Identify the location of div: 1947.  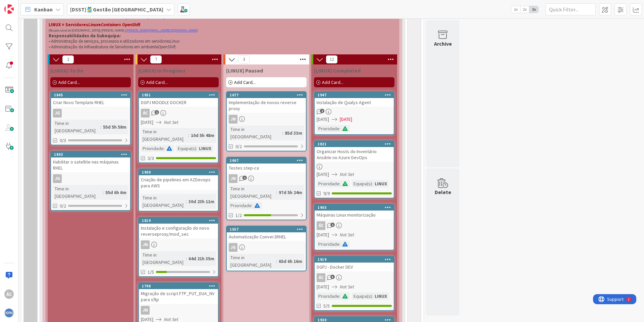
(356, 95).